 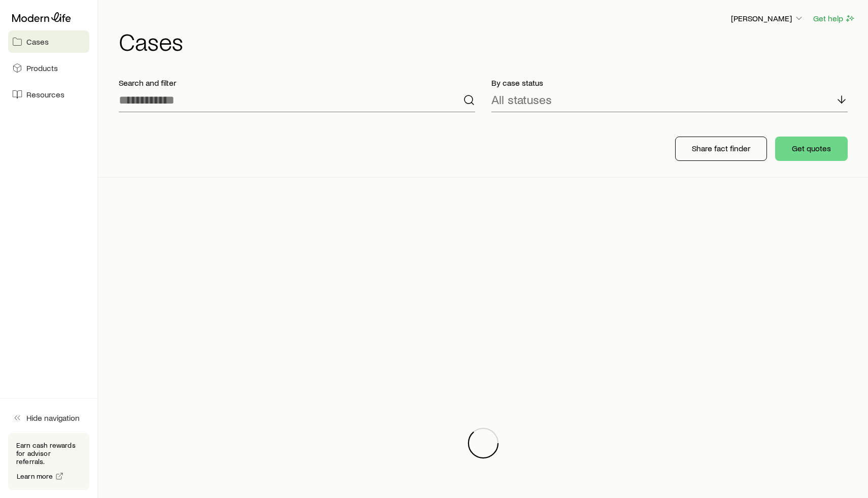 I want to click on span: Hide navigation, so click(x=53, y=418).